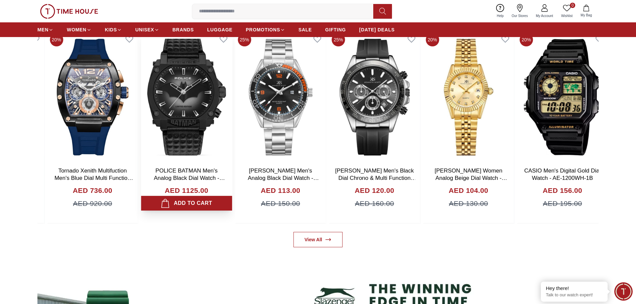 Image resolution: width=636 pixels, height=304 pixels. I want to click on span: SALE, so click(305, 30).